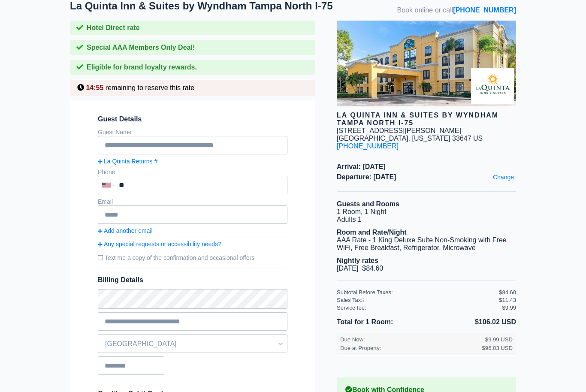  What do you see at coordinates (94, 87) in the screenshot?
I see `span: 14:55` at bounding box center [94, 87].